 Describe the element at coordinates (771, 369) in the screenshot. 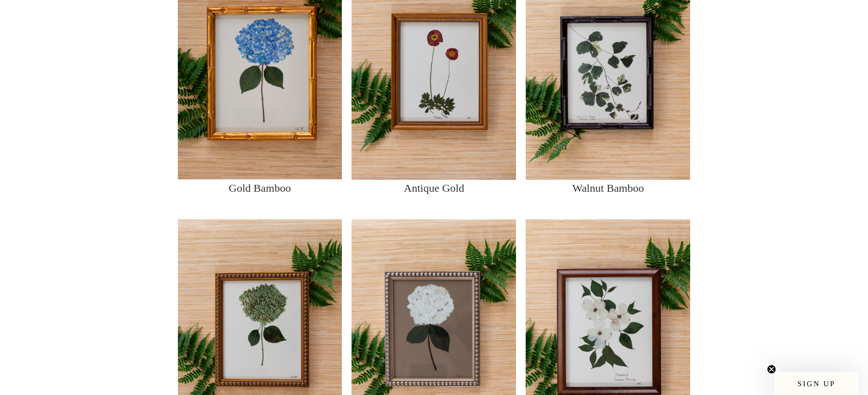

I see `button: Close teaser` at that location.